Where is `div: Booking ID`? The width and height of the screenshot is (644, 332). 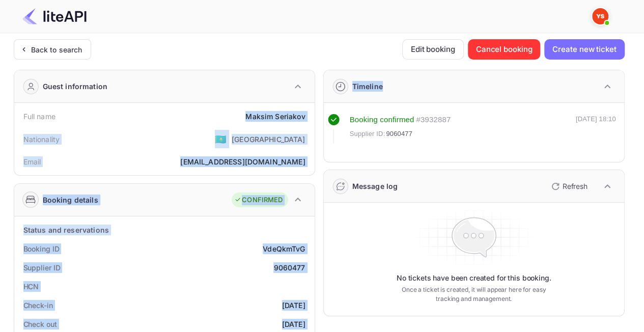 div: Booking ID is located at coordinates (41, 248).